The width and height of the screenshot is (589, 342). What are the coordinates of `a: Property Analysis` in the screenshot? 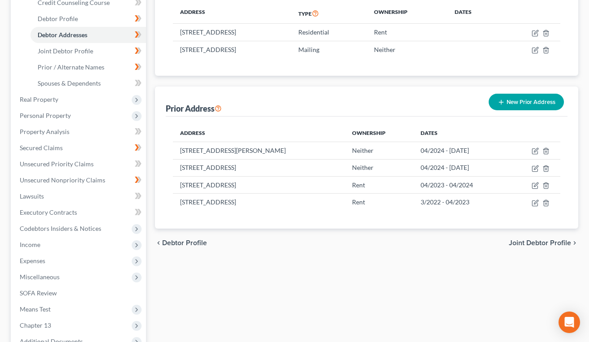 It's located at (79, 132).